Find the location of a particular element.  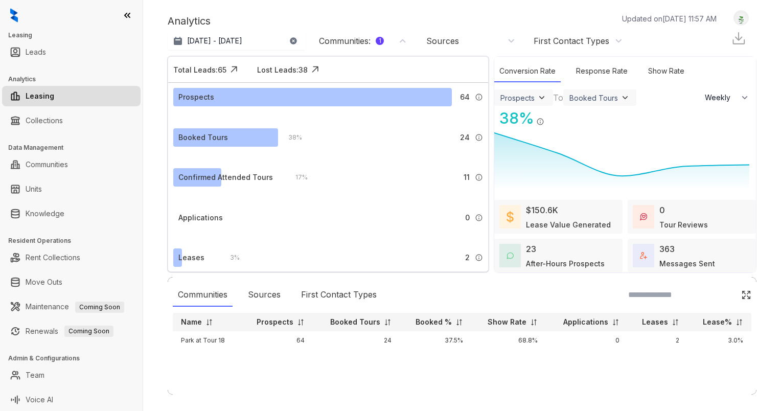

li: Voice AI is located at coordinates (71, 399).